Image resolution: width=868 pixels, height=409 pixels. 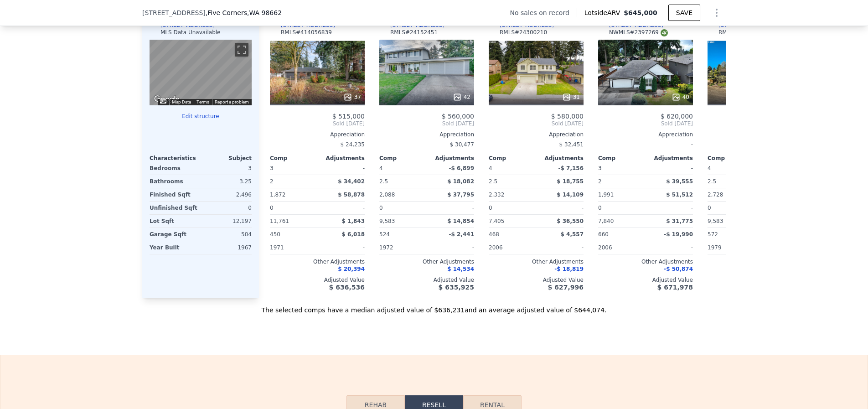 I want to click on span: 572, so click(x=712, y=234).